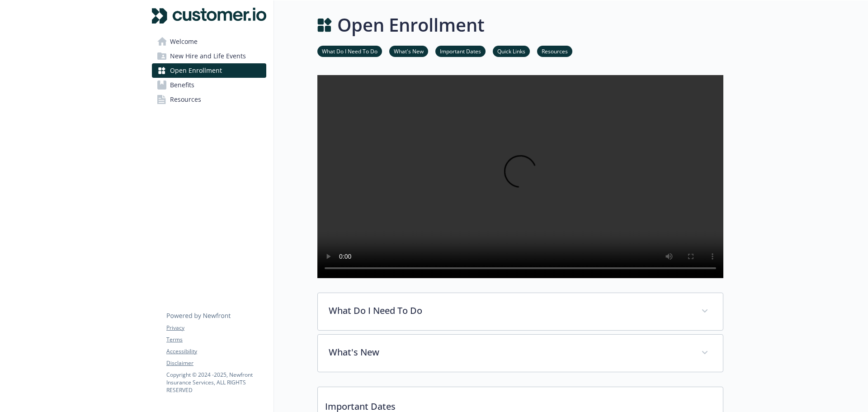  What do you see at coordinates (510, 352) in the screenshot?
I see `p: What's New` at bounding box center [510, 352].